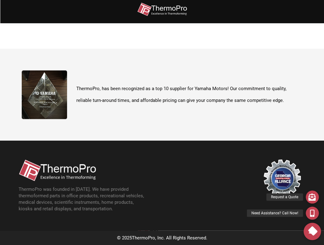 The width and height of the screenshot is (324, 245). Describe the element at coordinates (189, 95) in the screenshot. I see `p: ThermoPro, has been recognized as a top 10 supplier for Yamaha Motors! Our commitment to quality,...` at that location.